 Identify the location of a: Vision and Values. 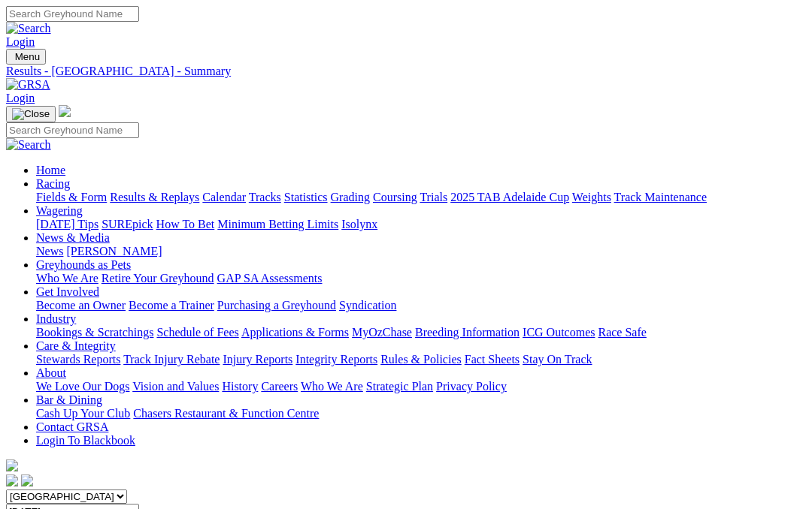
(175, 386).